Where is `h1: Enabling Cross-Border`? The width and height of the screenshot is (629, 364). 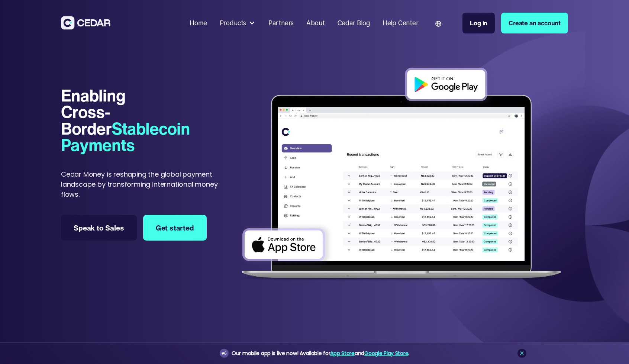 h1: Enabling Cross-Border is located at coordinates (113, 120).